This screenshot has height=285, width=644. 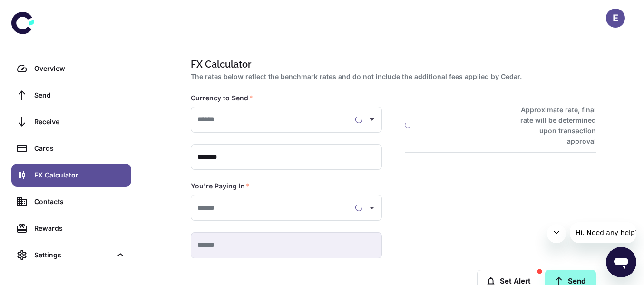 I want to click on h6: Approximate rate, final rate will be determined upon transaction approval, so click(x=552, y=126).